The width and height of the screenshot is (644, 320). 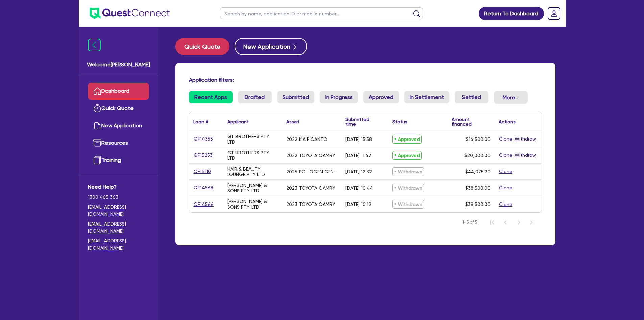 I want to click on img: training, so click(x=98, y=160).